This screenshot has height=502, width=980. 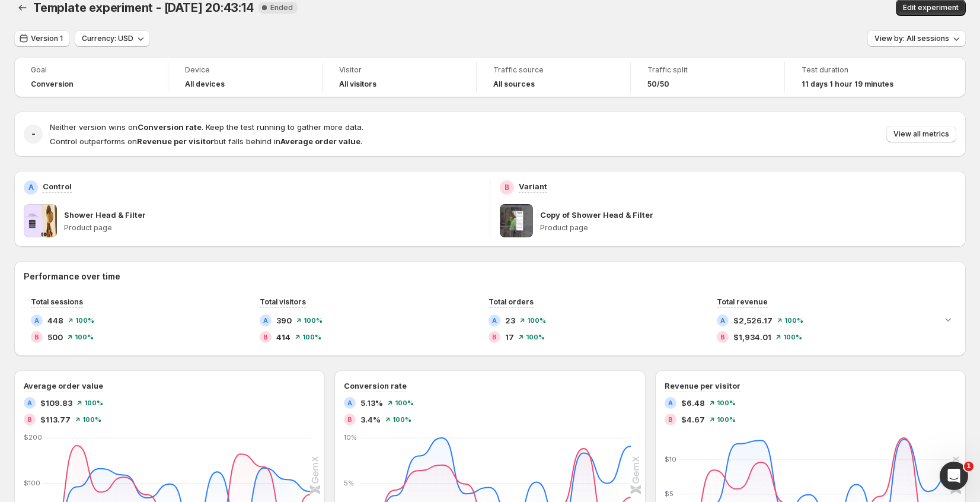 I want to click on text: $100, so click(x=32, y=483).